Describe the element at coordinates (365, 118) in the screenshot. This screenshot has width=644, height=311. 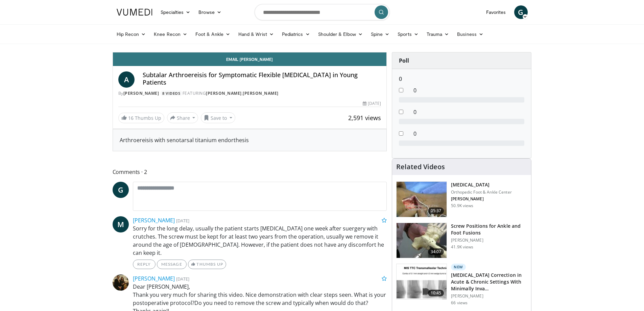
I see `span: 2,591 views` at that location.